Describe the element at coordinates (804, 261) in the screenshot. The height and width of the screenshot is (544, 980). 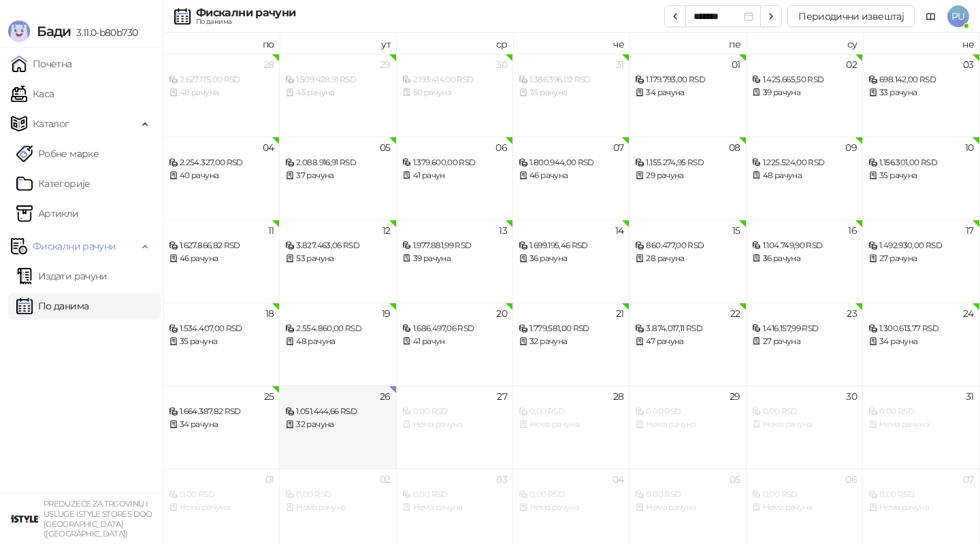
I see `td: 2025-08-16` at that location.